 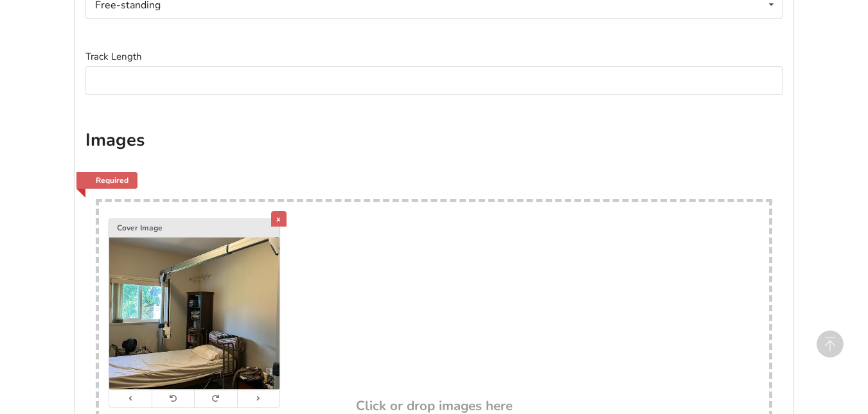 I want to click on img: bed%20and%20lift.jpg, so click(x=194, y=304).